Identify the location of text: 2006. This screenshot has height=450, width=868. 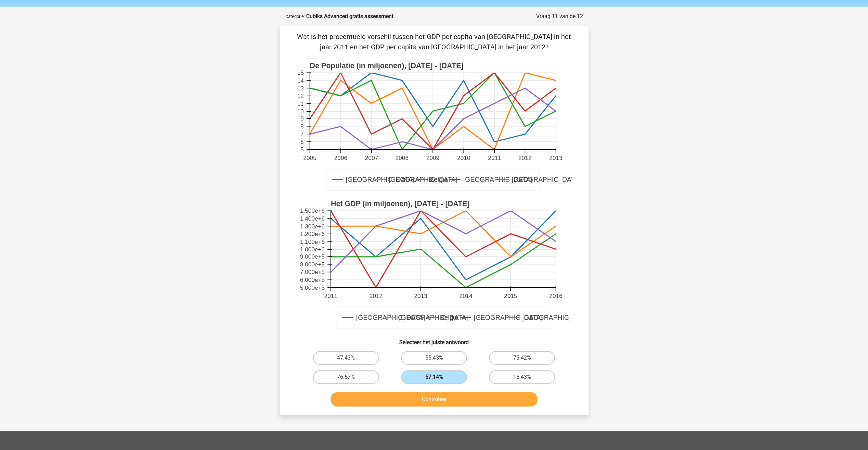
(341, 158).